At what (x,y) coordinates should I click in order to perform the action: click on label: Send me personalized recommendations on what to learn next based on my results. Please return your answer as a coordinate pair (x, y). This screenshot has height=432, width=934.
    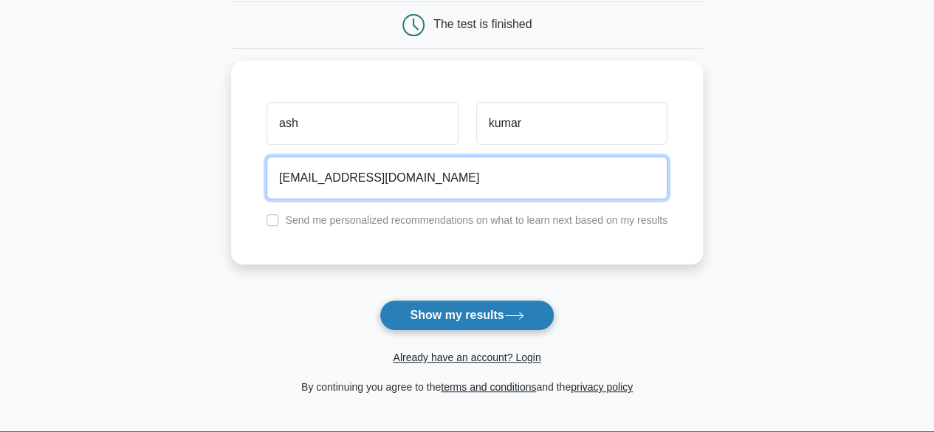
    Looking at the image, I should click on (476, 220).